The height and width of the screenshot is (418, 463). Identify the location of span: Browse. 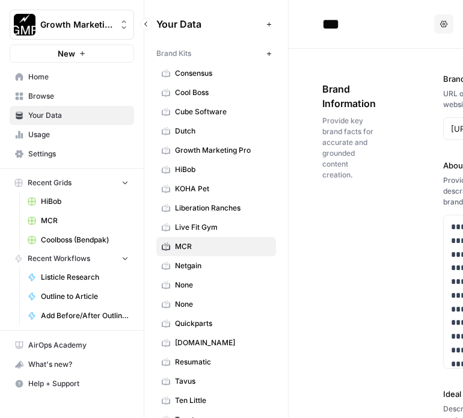
(78, 96).